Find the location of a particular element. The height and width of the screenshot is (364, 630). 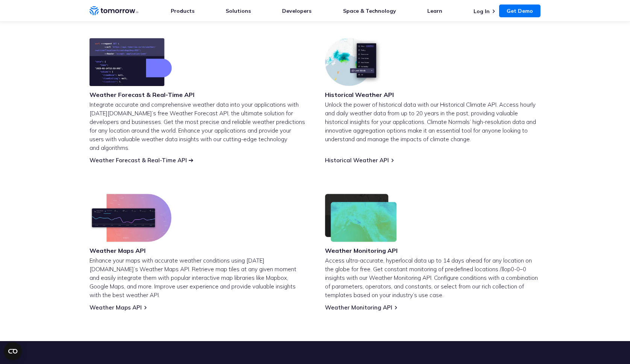

a: Solutions is located at coordinates (238, 11).